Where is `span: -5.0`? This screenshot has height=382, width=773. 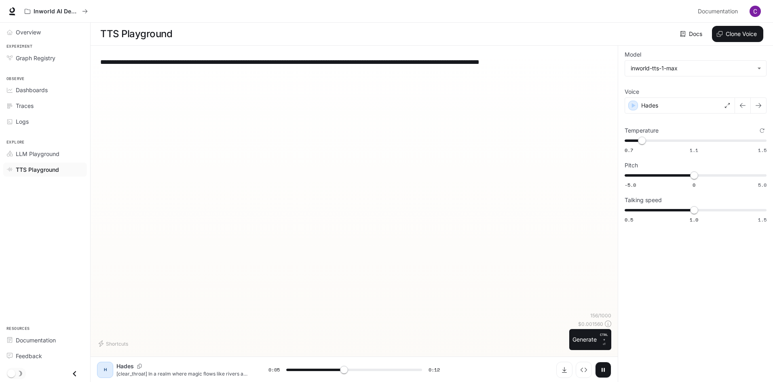 span: -5.0 is located at coordinates (631, 185).